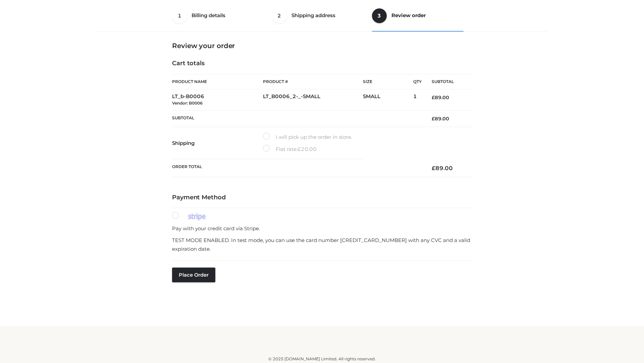 This screenshot has width=644, height=363. Describe the element at coordinates (217, 143) in the screenshot. I see `th: Shipping` at that location.